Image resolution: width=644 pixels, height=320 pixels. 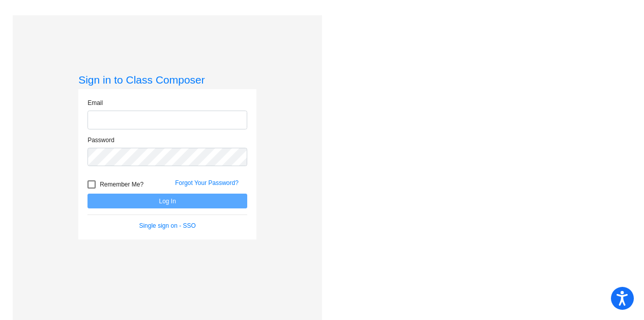 I want to click on a: Forgot Your Password?, so click(x=207, y=183).